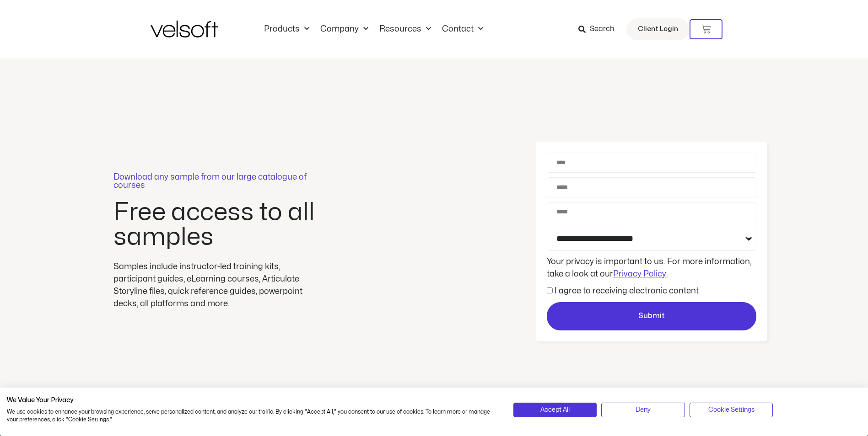 The height and width of the screenshot is (436, 868). Describe the element at coordinates (287, 29) in the screenshot. I see `a: ProductsMenu Toggle` at that location.